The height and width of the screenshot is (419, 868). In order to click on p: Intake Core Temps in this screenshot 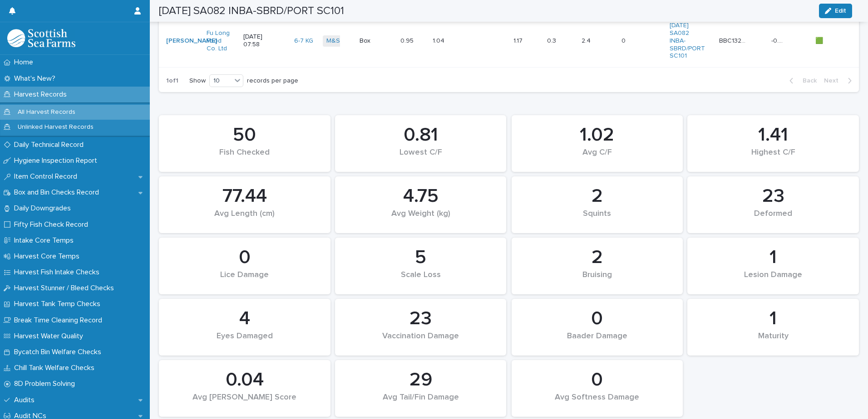, I will do `click(46, 240)`.